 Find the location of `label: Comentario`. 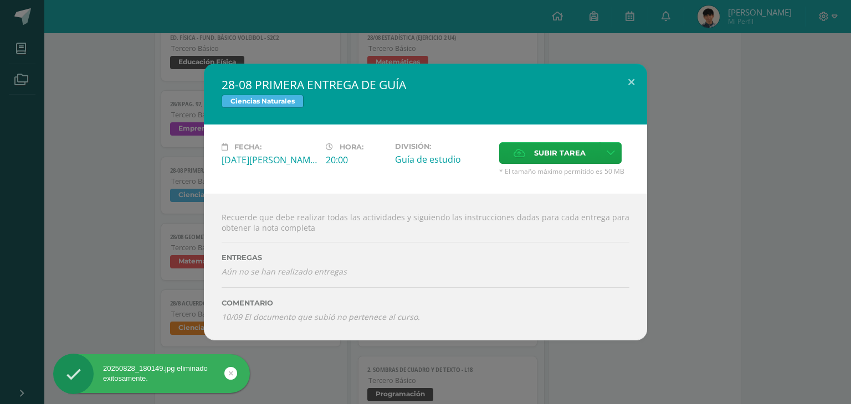

label: Comentario is located at coordinates (425, 303).